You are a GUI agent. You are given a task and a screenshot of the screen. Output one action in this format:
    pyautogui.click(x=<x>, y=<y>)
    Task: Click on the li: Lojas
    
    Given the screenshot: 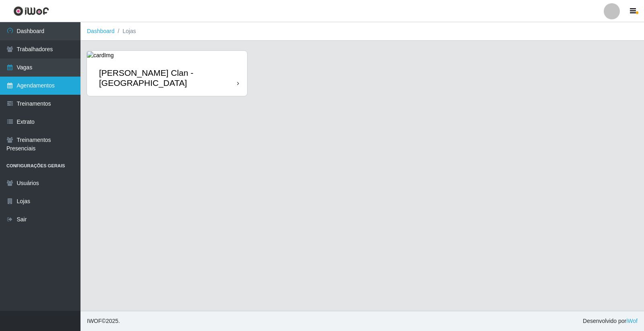 What is the action you would take?
    pyautogui.click(x=125, y=31)
    